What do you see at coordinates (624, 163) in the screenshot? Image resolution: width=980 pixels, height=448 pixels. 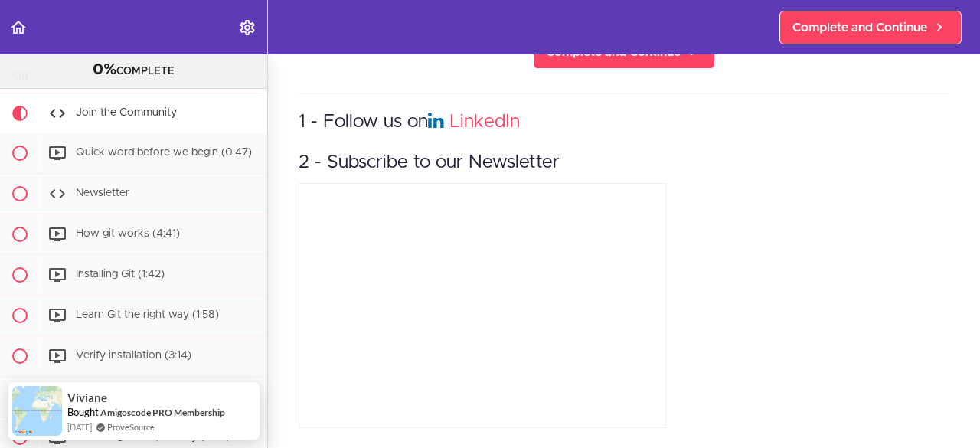 I see `h3: 2 - Subscribe to our Newsletter` at bounding box center [624, 163].